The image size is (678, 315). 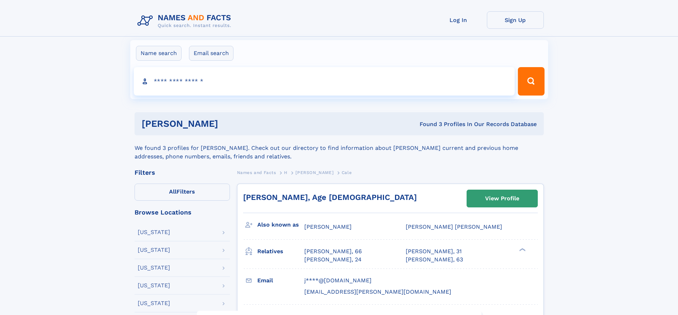 I want to click on input: search input, so click(x=324, y=81).